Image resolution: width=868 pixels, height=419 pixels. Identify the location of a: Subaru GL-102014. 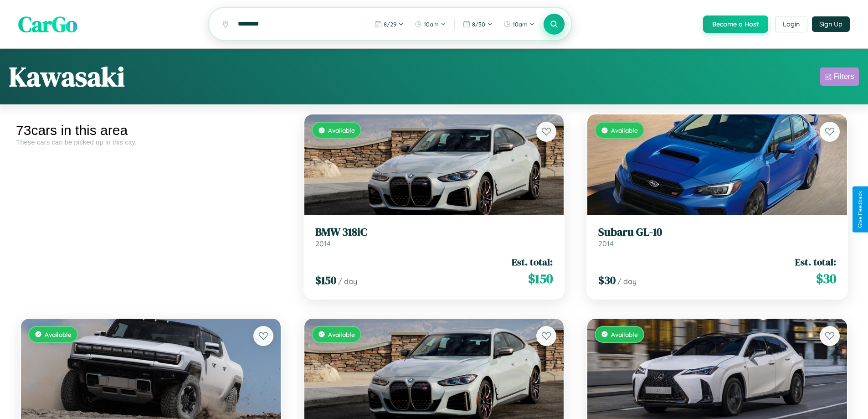
(717, 237).